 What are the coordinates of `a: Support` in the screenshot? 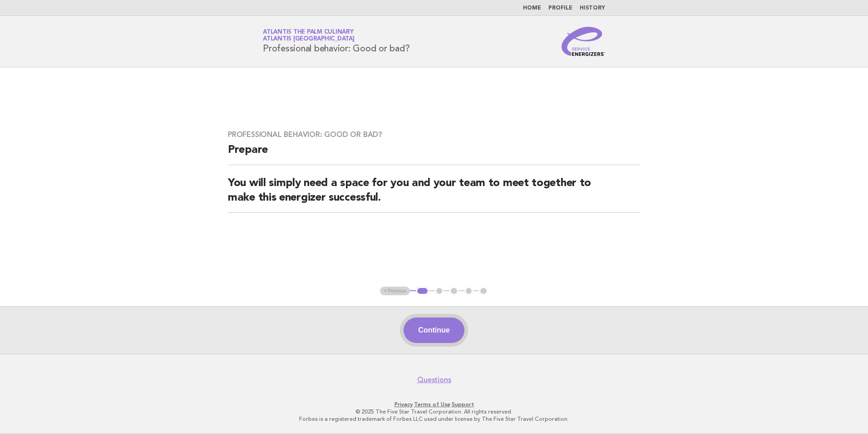 It's located at (462, 404).